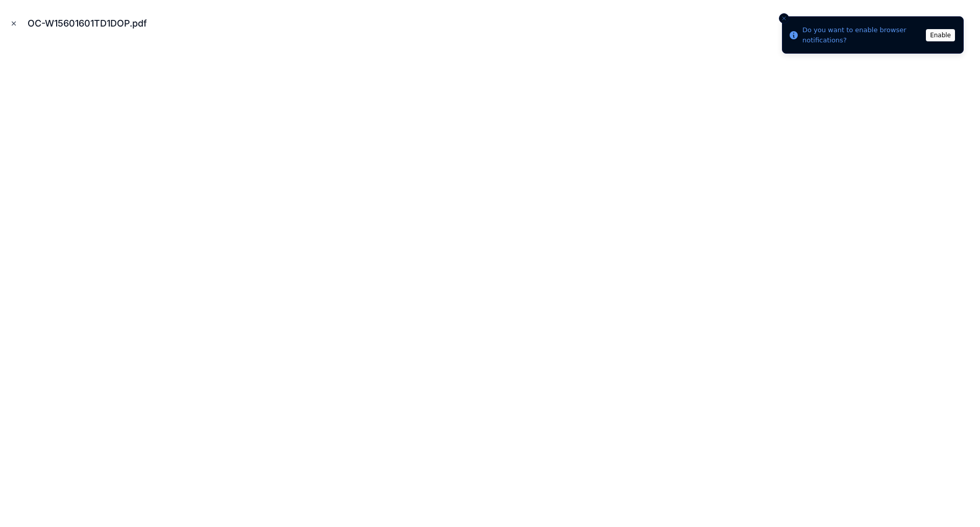  Describe the element at coordinates (784, 19) in the screenshot. I see `button: Close toast` at that location.